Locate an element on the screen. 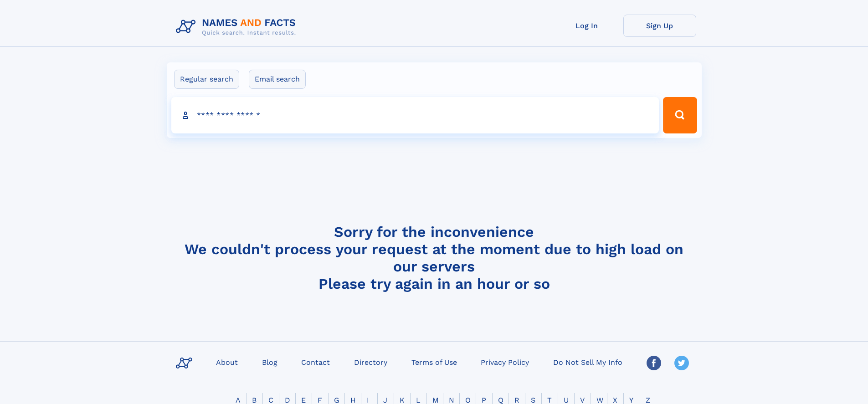 The width and height of the screenshot is (868, 404). h4: Sorry for the inconvenience We couldn't process your request at the moment due to high load on ou... is located at coordinates (434, 258).